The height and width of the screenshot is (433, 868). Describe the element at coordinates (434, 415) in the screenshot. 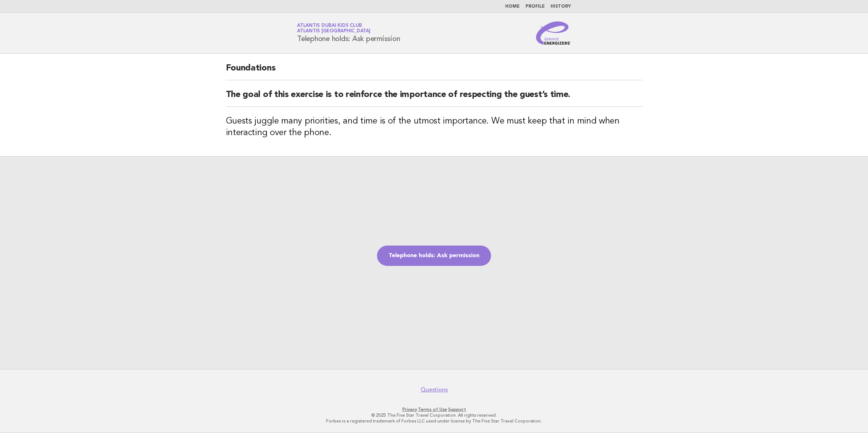

I see `p: © 2025 The Five Star Travel Corporation. All rights reserved.` at that location.